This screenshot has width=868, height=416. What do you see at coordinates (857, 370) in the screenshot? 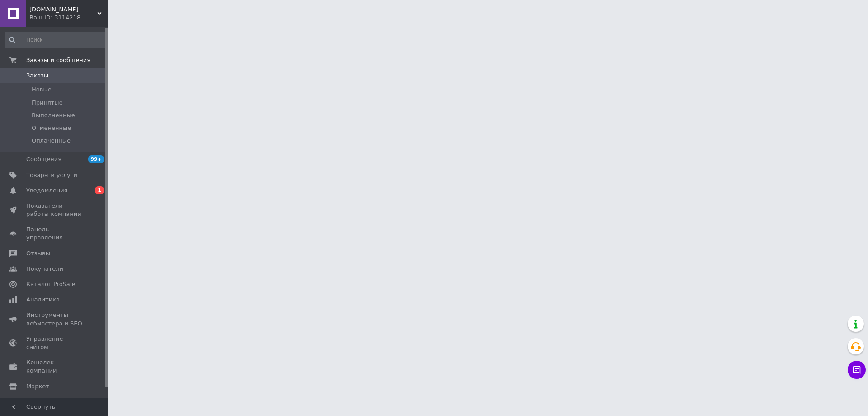
I see `button: Чат с покупателем` at bounding box center [857, 370].